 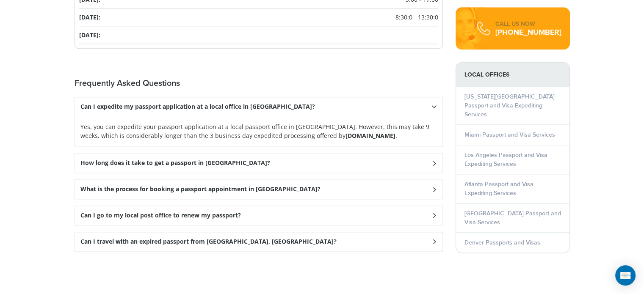 I want to click on h2: Frequently Asked Questions, so click(x=259, y=83).